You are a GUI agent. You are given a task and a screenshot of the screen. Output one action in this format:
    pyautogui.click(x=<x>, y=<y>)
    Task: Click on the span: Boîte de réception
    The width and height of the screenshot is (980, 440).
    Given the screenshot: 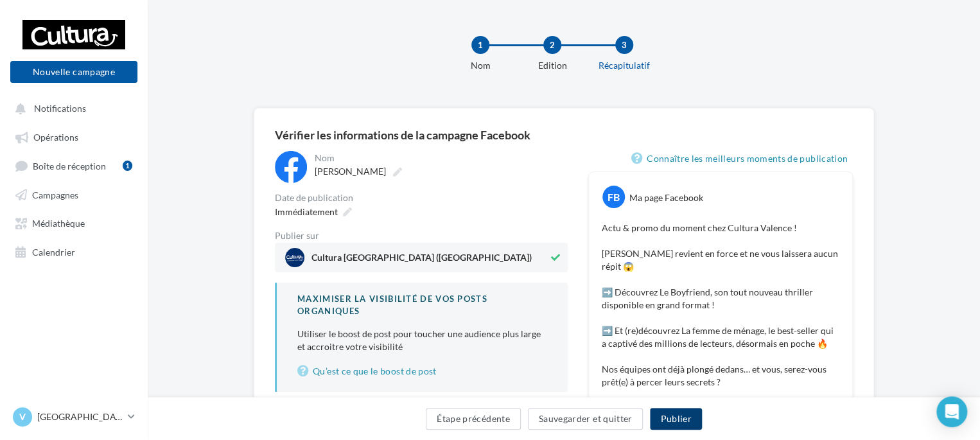 What is the action you would take?
    pyautogui.click(x=69, y=165)
    